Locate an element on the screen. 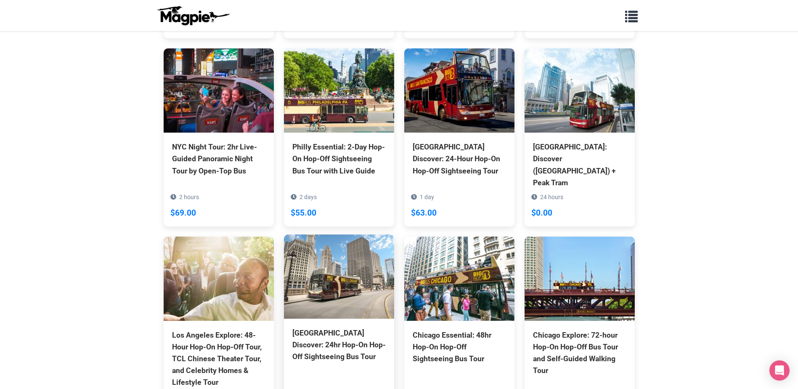 The image size is (798, 389). a: NYC Night Tour: 2hr Live-Guided Panoramic Night Tour by Open-Top Bus 2 hours $69.00 is located at coordinates (219, 131).